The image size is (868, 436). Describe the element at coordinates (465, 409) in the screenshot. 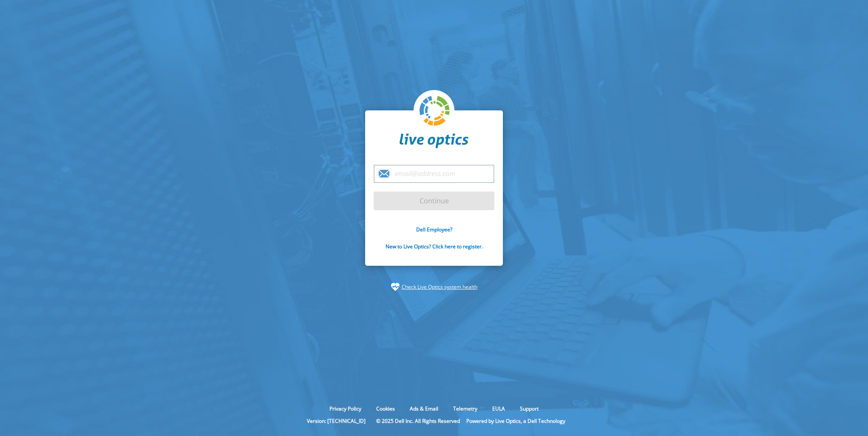

I see `a: Telemetry` at that location.